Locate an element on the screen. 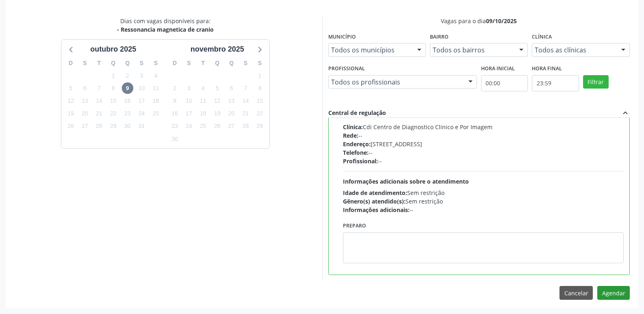 This screenshot has height=314, width=644. span: domingo, 19 de outubro de 2025 is located at coordinates (71, 114).